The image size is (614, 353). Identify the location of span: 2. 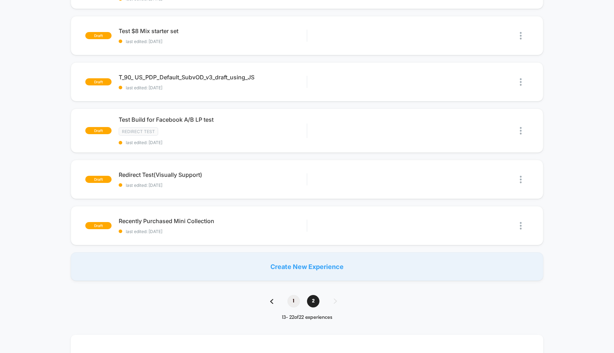
(313, 301).